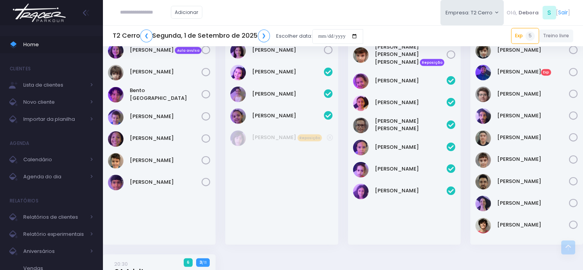 This screenshot has height=270, width=583. Describe the element at coordinates (54, 102) in the screenshot. I see `span: Novo cliente` at that location.